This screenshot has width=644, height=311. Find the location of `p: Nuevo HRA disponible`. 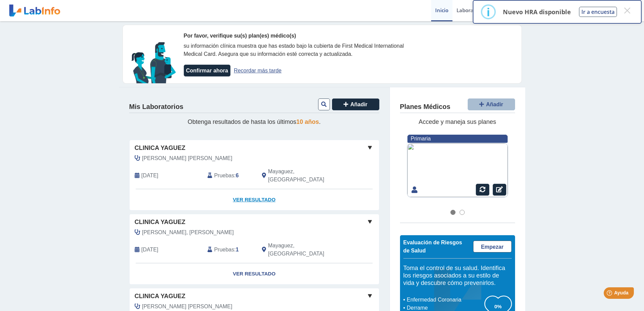

p: Nuevo HRA disponible is located at coordinates (537, 12).